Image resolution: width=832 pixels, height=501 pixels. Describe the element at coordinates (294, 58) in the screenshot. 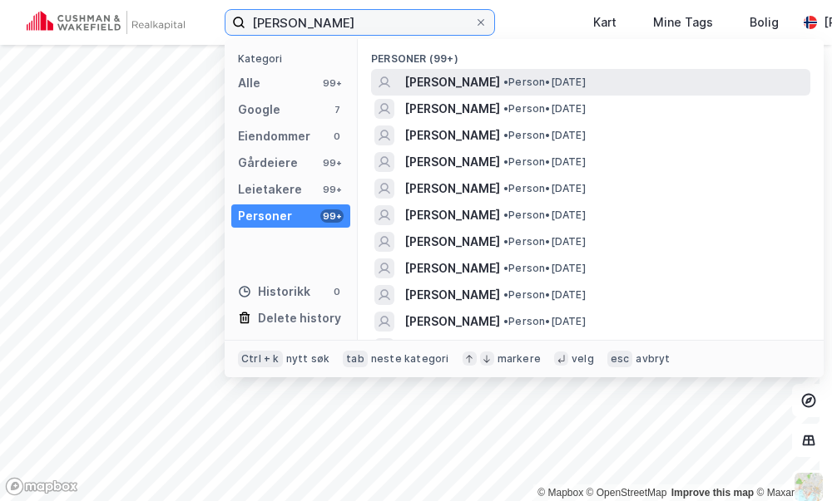

I see `div: Kategori` at that location.